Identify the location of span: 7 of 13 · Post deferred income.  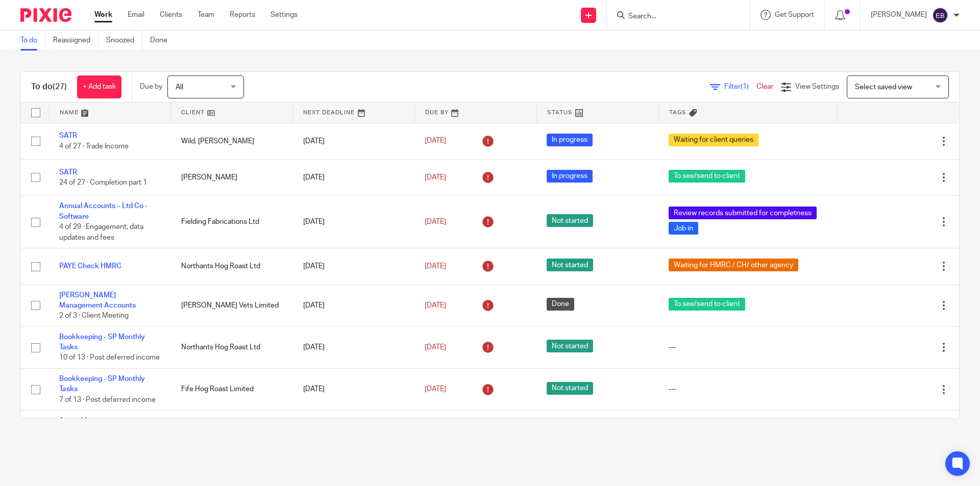
(107, 400).